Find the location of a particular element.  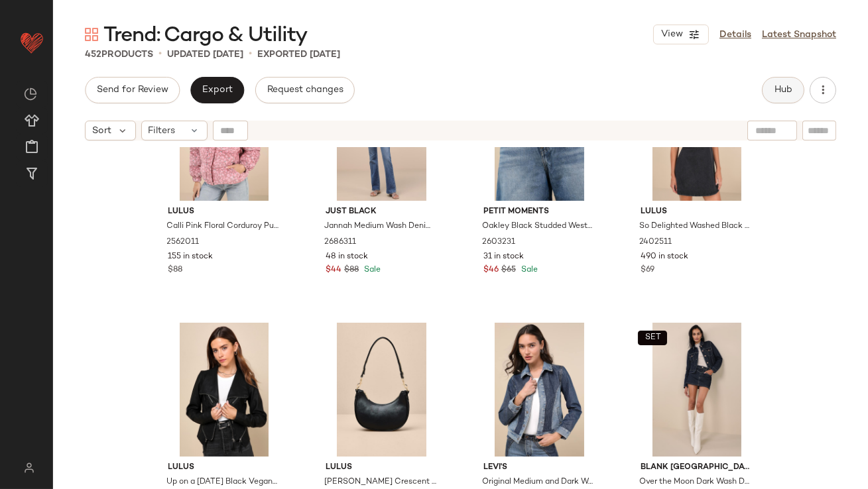

span: Hub is located at coordinates (783, 90).